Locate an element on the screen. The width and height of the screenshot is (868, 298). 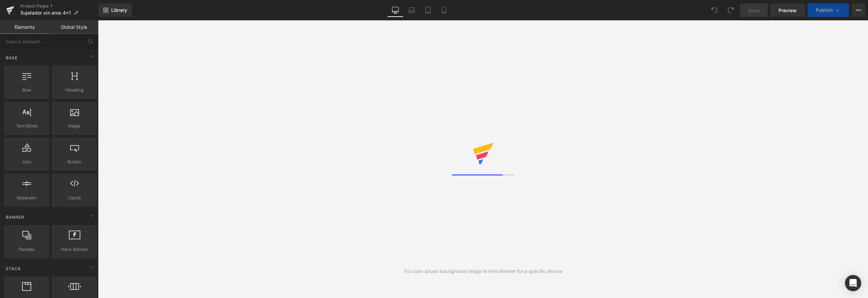
span: Separator is located at coordinates (26, 198).